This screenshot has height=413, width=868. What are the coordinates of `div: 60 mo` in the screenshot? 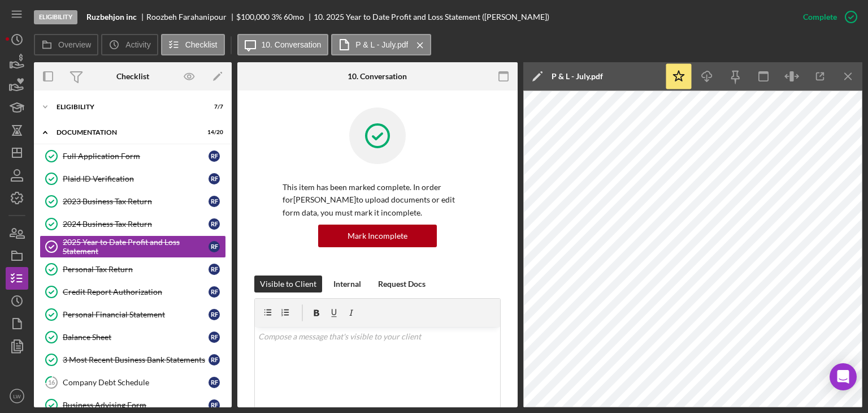 It's located at (294, 17).